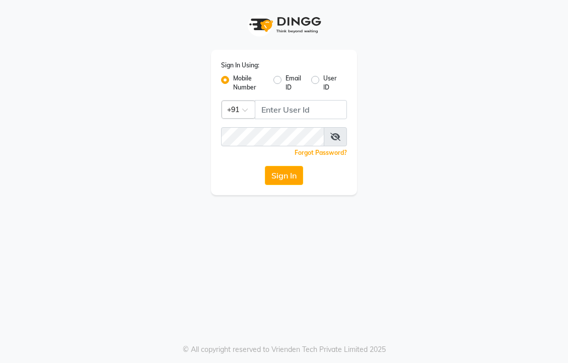 Image resolution: width=568 pixels, height=363 pixels. I want to click on img: logo1.svg, so click(284, 25).